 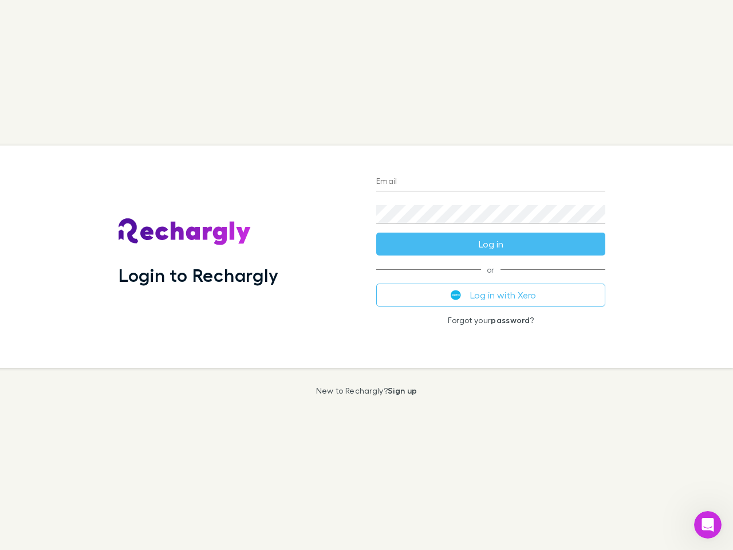 I want to click on img: Rechargly's Logo, so click(x=185, y=232).